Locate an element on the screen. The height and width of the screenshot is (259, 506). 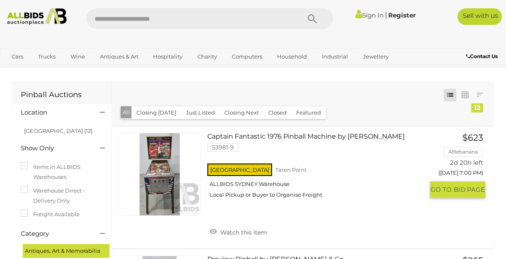
span: GO TO is located at coordinates (442, 190).